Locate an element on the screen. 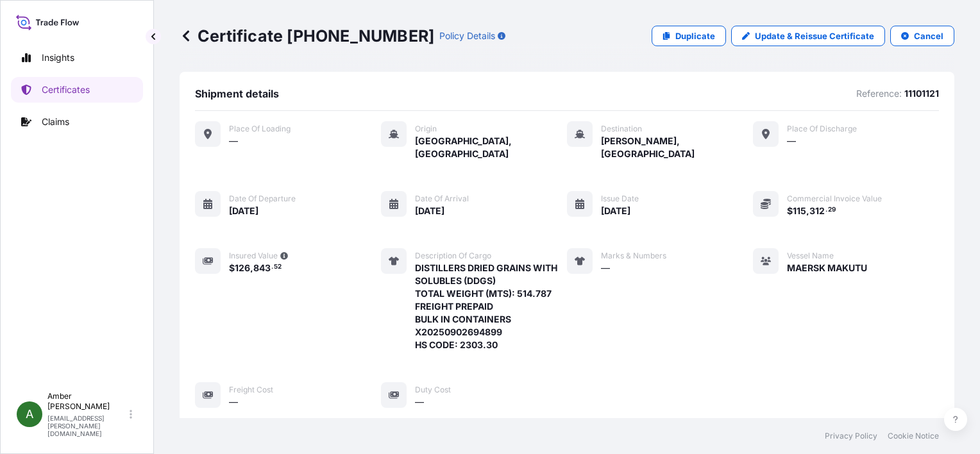 The image size is (980, 454). span: 126 is located at coordinates (243, 268).